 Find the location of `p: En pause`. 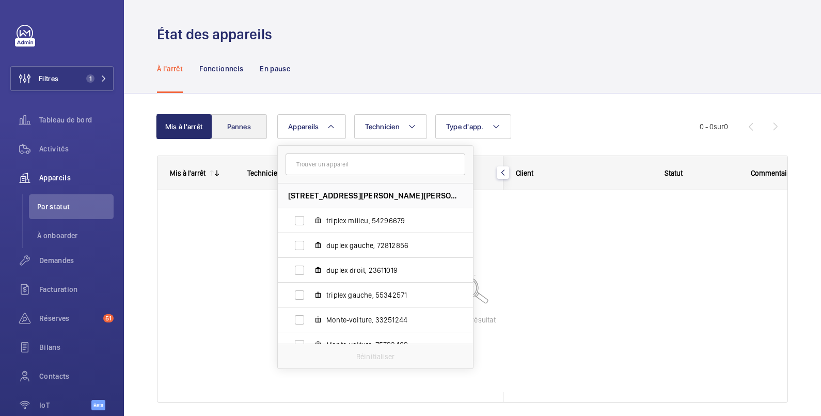

p: En pause is located at coordinates (275, 69).